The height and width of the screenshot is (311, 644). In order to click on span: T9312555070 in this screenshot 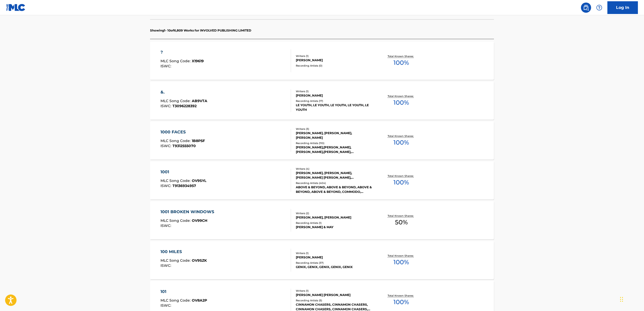, I will do `click(184, 146)`.